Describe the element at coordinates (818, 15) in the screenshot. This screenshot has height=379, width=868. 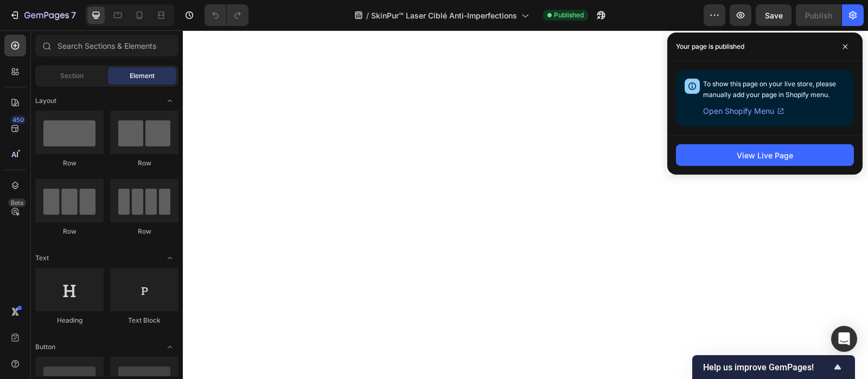
I see `div: Publish` at that location.